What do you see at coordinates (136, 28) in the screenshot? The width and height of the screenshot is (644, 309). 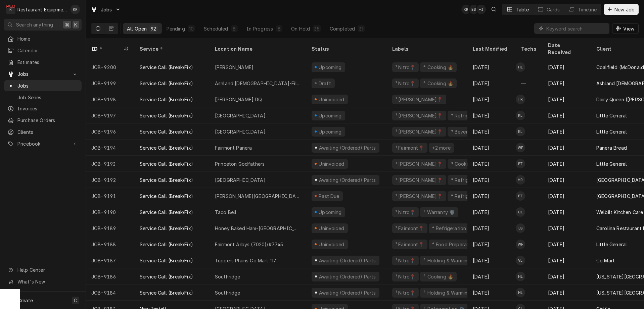 I see `div: All Open` at bounding box center [136, 28].